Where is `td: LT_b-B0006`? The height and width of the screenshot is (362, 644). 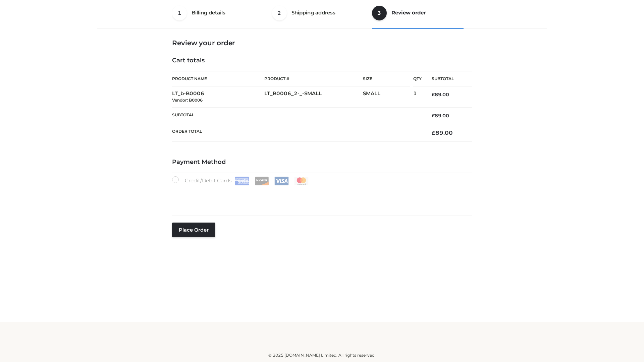
td: LT_b-B0006 is located at coordinates (218, 97).